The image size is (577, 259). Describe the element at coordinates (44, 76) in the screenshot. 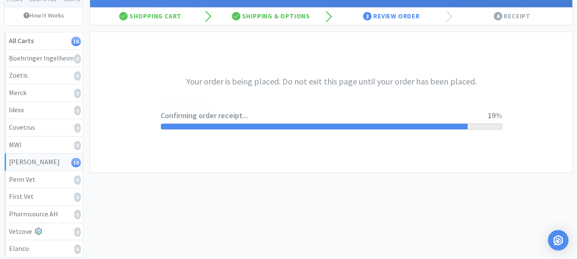

I see `div: Zoetis` at that location.